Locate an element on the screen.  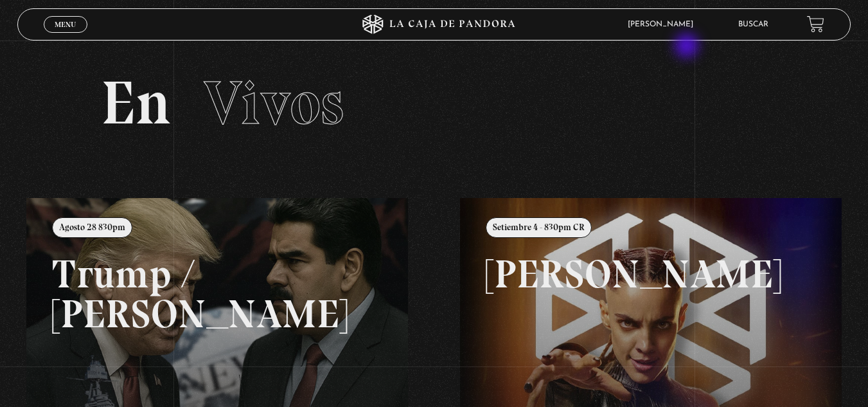
a: View your shopping cart is located at coordinates (815, 24).